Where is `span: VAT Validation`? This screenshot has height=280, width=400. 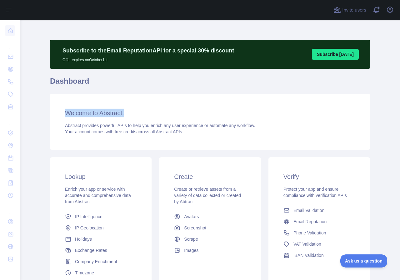
span: VAT Validation is located at coordinates (307, 244).